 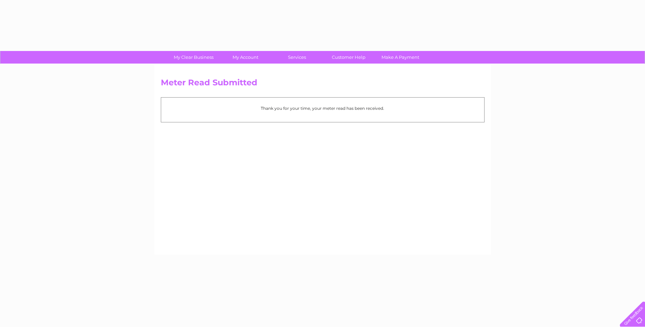 I want to click on a: Customer Help, so click(x=349, y=57).